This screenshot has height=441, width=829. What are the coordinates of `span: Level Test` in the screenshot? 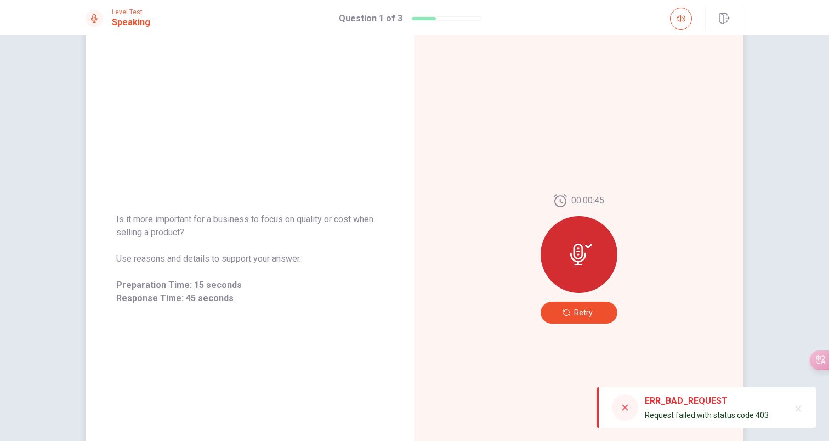 It's located at (131, 12).